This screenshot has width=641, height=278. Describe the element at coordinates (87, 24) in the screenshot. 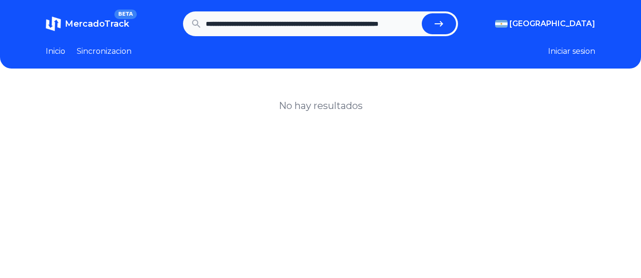

I see `a: MercadoTrackBETA` at that location.